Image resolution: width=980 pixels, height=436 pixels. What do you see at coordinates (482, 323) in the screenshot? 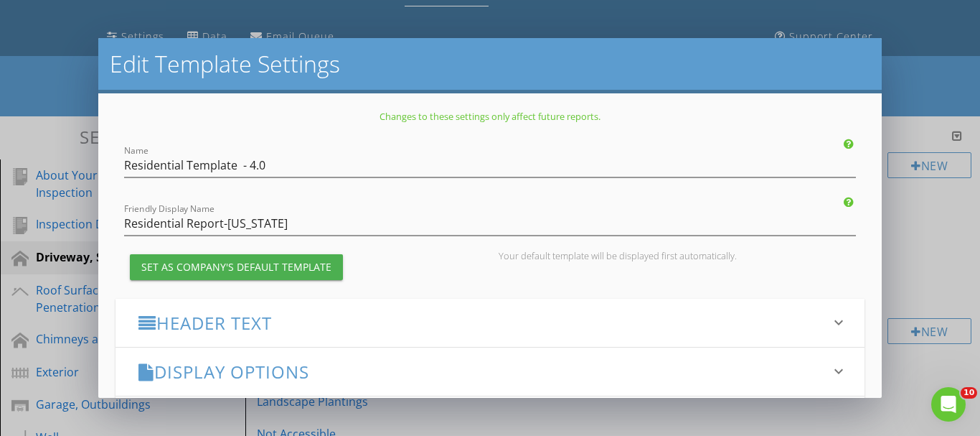
I see `h3: Header Text` at bounding box center [482, 323].